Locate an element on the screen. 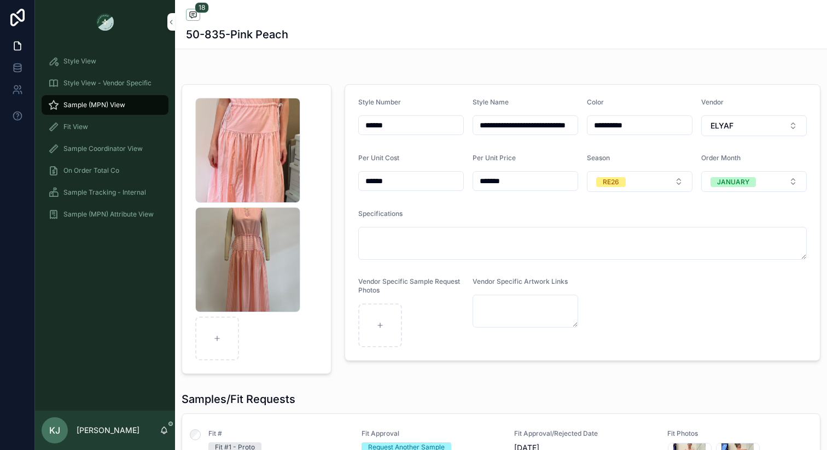 The width and height of the screenshot is (827, 450). span: ELYAF is located at coordinates (722, 126).